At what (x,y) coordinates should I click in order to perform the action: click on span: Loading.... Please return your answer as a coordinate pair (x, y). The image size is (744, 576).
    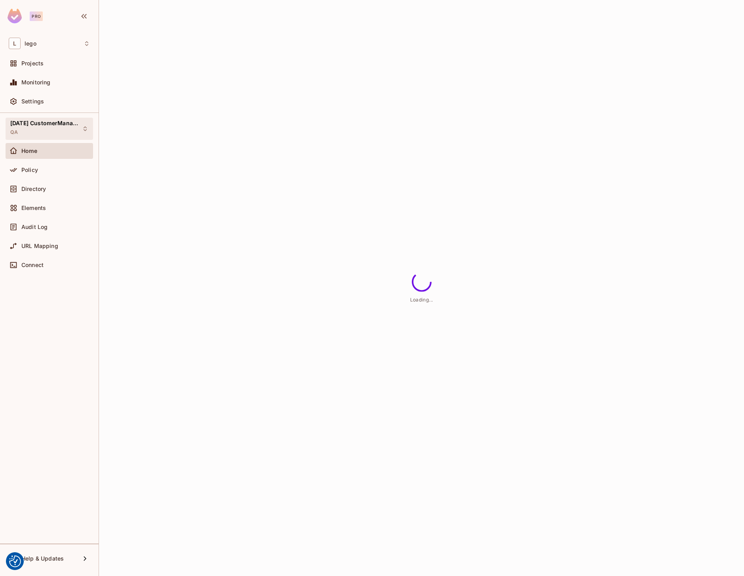
    Looking at the image, I should click on (422, 299).